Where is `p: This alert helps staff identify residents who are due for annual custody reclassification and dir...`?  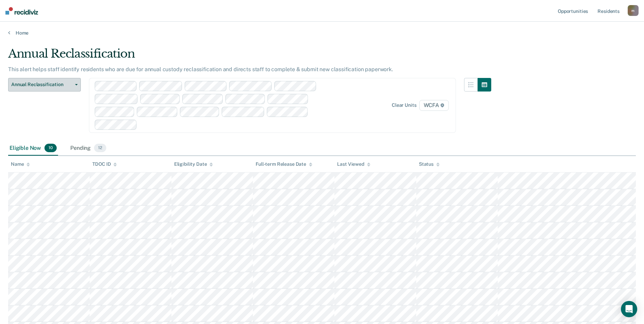 p: This alert helps staff identify residents who are due for annual custody reclassification and dir... is located at coordinates (201, 69).